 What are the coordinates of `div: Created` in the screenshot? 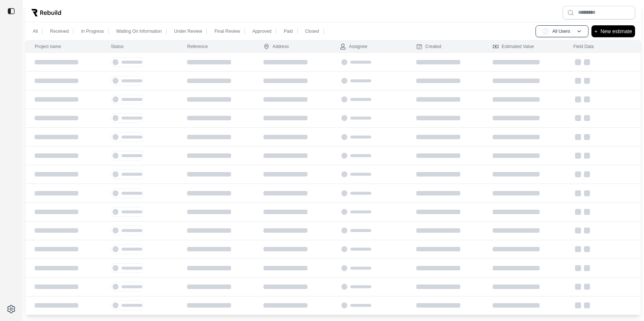 It's located at (428, 46).